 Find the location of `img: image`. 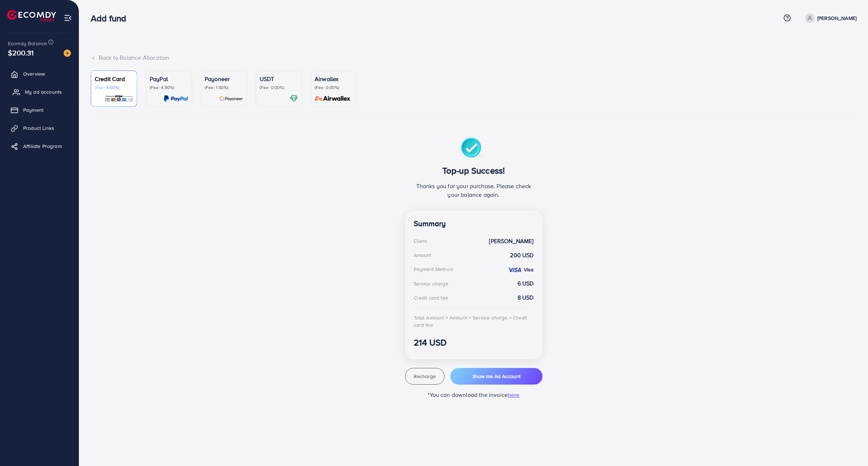

img: image is located at coordinates (67, 53).